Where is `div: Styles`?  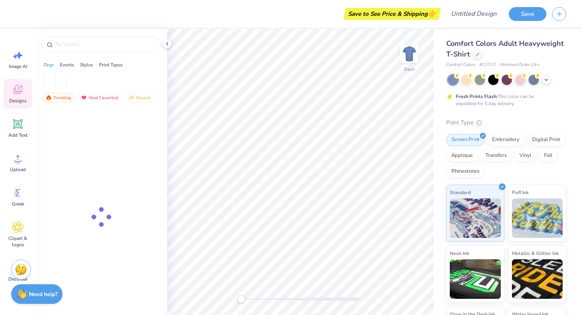 div: Styles is located at coordinates (86, 65).